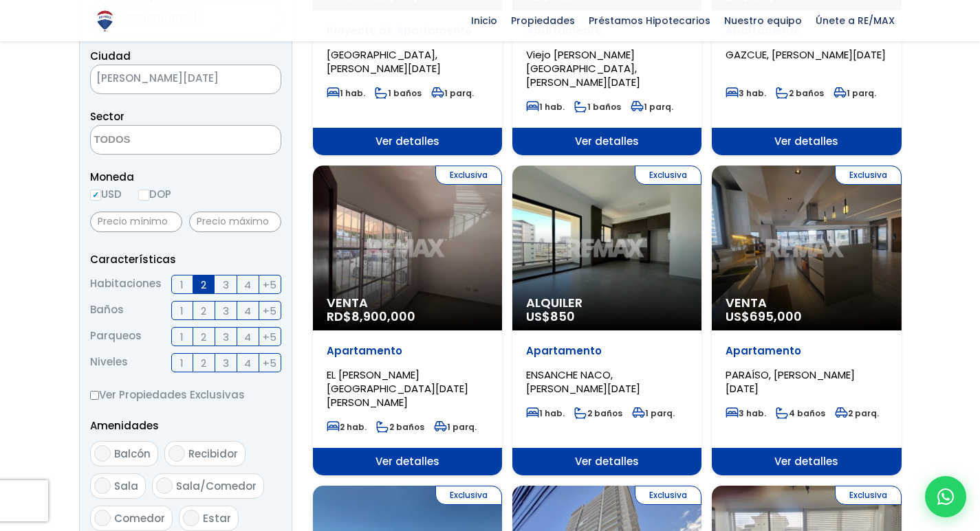  Describe the element at coordinates (371, 316) in the screenshot. I see `span: RD$` at that location.